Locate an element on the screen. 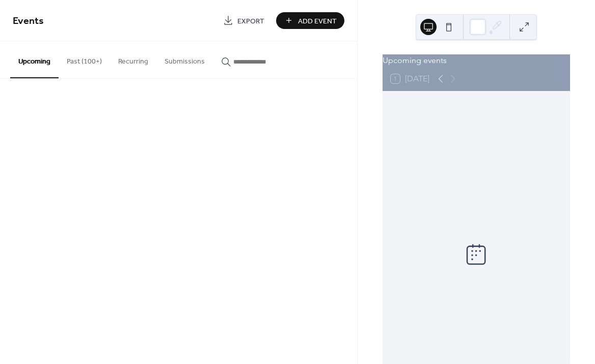  button: Upcoming is located at coordinates (34, 59).